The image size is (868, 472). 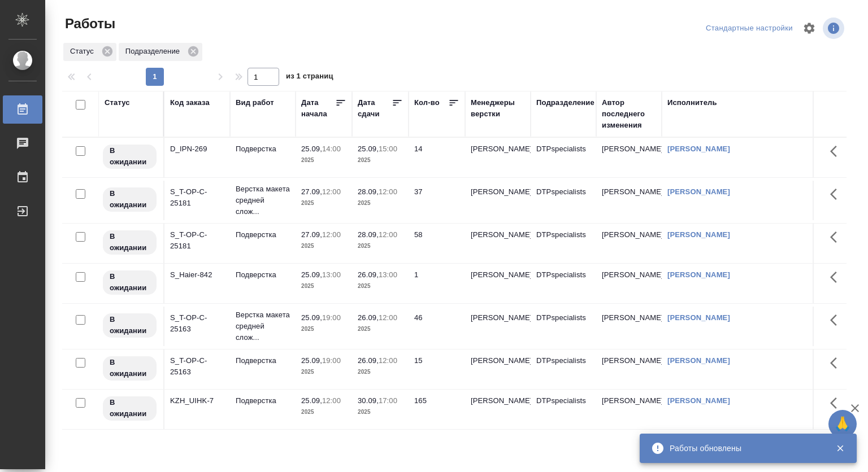 What do you see at coordinates (437, 369) in the screenshot?
I see `td: 15` at bounding box center [437, 369].